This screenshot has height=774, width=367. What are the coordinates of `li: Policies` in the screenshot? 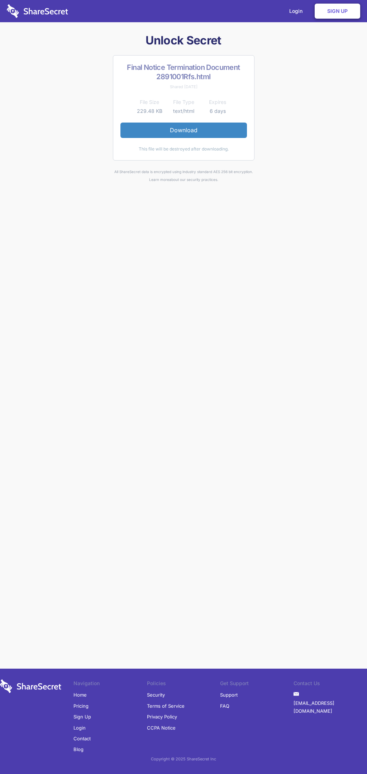 It's located at (184, 685).